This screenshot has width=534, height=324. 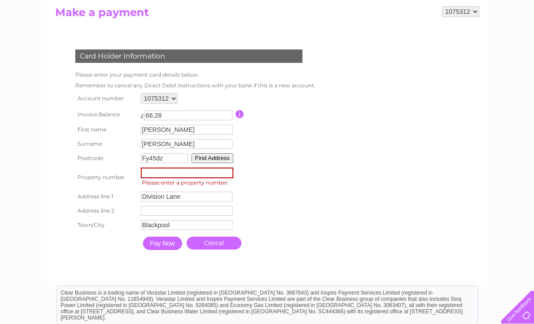 What do you see at coordinates (195, 85) in the screenshot?
I see `td: Remember to cancel any Direct Debit instructions with your bank if this is a new account.` at bounding box center [195, 85].